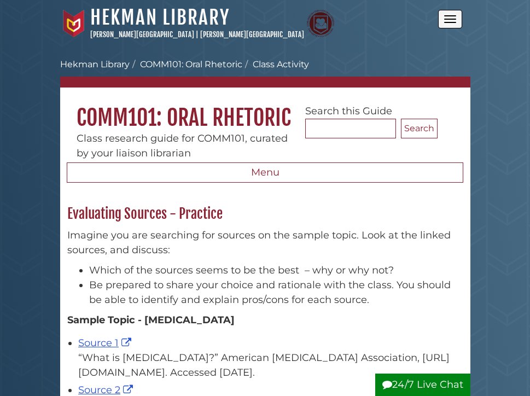  Describe the element at coordinates (450, 19) in the screenshot. I see `button: Open the menu` at that location.